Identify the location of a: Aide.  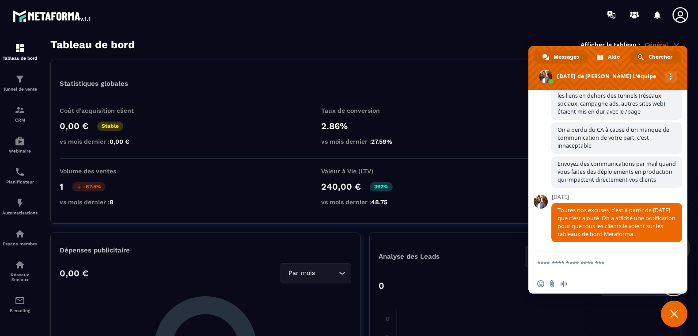
(609, 57).